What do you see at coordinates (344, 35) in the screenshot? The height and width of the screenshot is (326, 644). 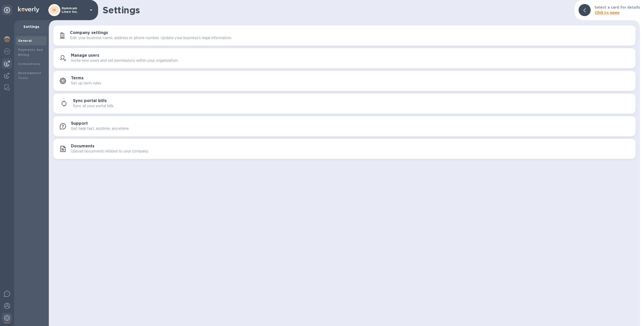 I see `button: Company settingsEdit your business name, address or phone number. Update your business's legal in...` at bounding box center [344, 35].